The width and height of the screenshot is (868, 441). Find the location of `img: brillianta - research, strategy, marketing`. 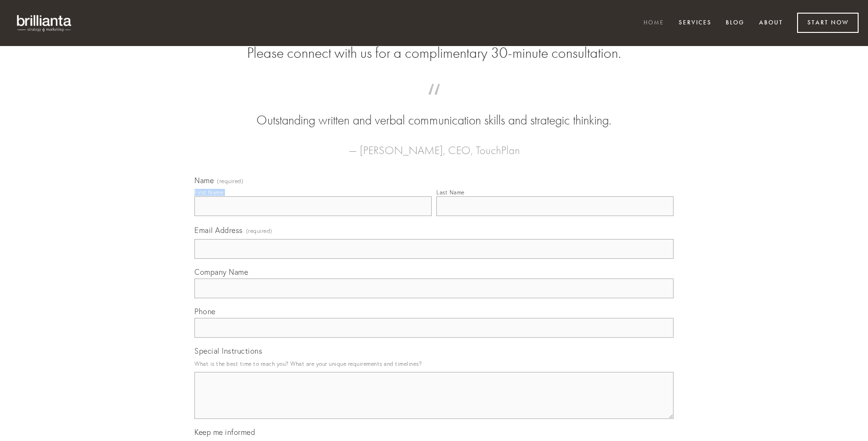

img: brillianta - research, strategy, marketing is located at coordinates (45, 23).